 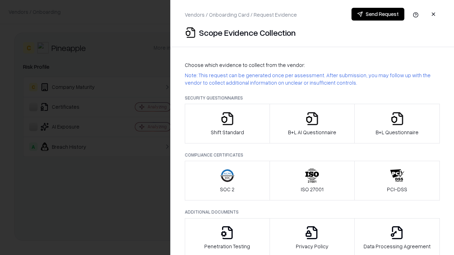 I want to click on p: Choose which evidence to collect from the vendor:, so click(x=312, y=65).